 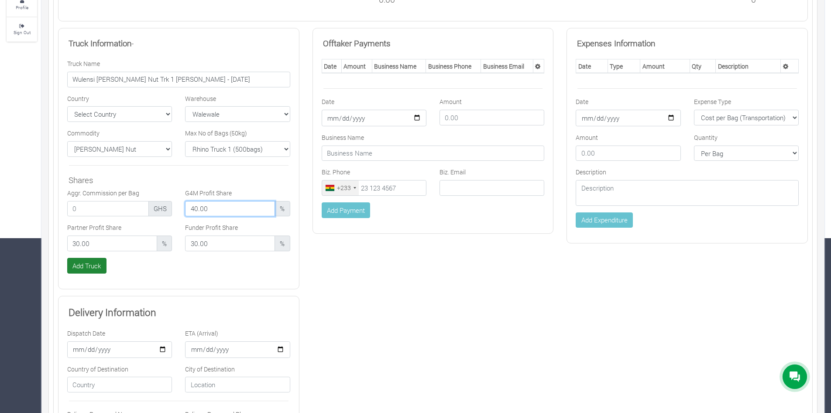 I want to click on small: Profile, so click(x=22, y=7).